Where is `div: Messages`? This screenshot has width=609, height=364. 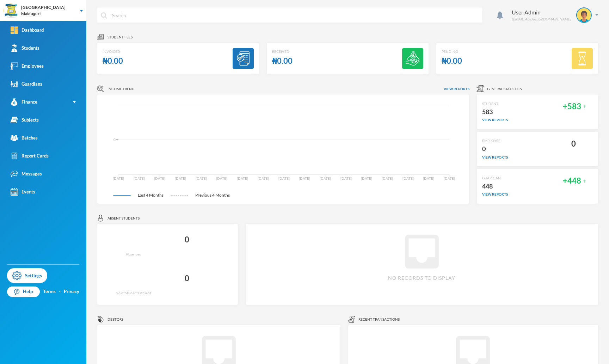
div: Messages is located at coordinates (26, 174).